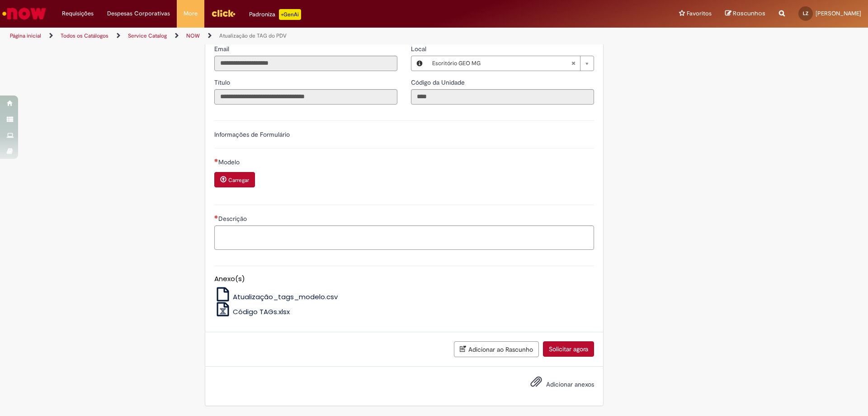  I want to click on button: Solicitar agora, so click(569, 349).